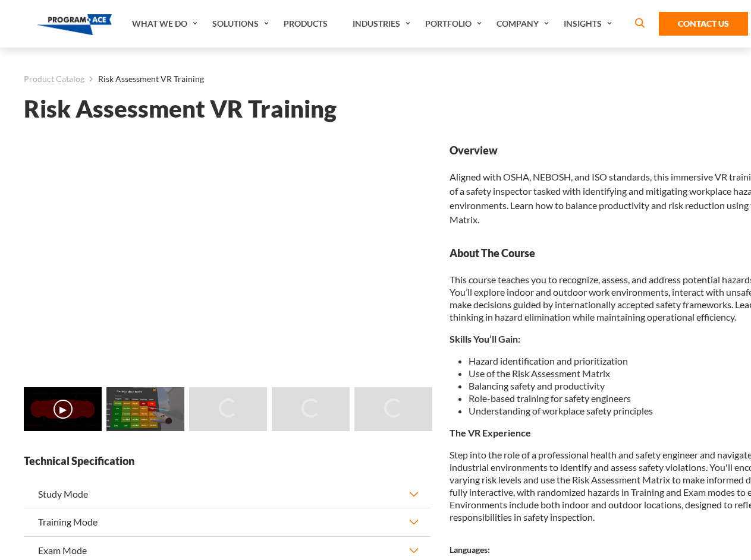 This screenshot has height=560, width=751. Describe the element at coordinates (145, 409) in the screenshot. I see `img: Risk Assessment VR Training - Preview 1` at that location.